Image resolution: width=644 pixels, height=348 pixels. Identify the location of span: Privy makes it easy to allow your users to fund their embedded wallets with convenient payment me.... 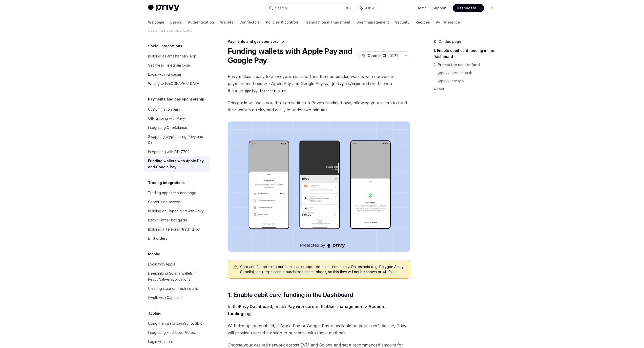
(319, 83).